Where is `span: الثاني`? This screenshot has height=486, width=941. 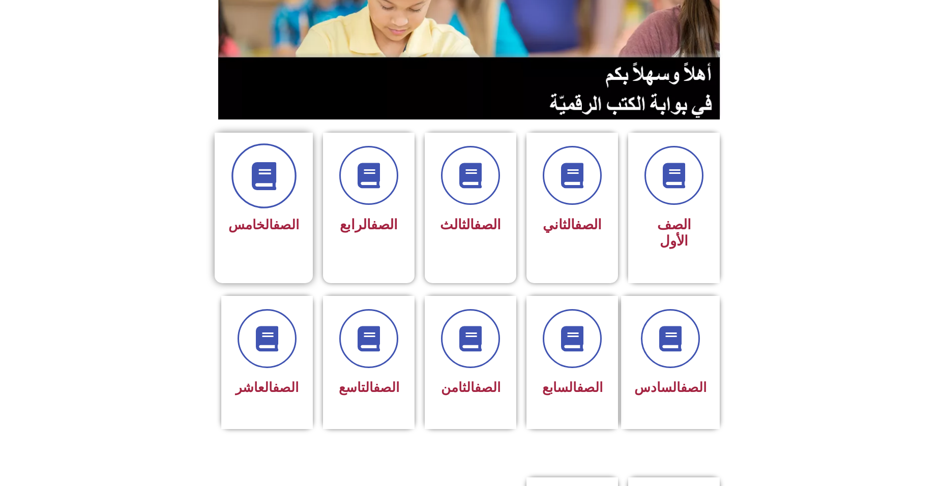 span: الثاني is located at coordinates (572, 225).